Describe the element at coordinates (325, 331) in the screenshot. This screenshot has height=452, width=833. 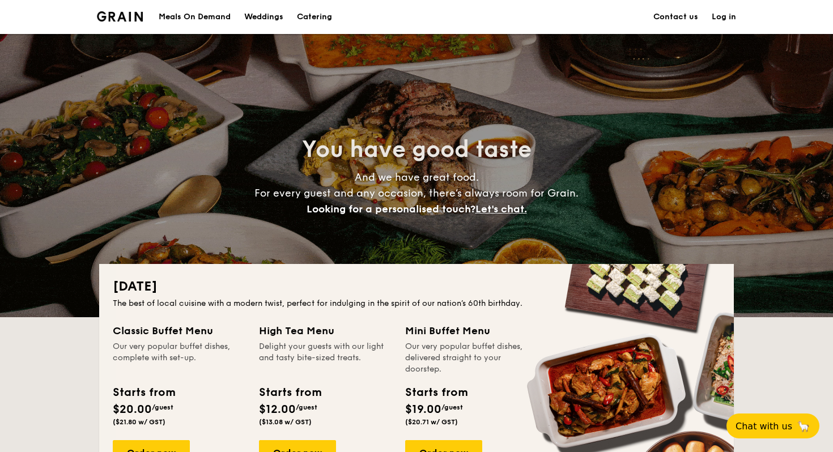
I see `div: High Tea Menu` at that location.